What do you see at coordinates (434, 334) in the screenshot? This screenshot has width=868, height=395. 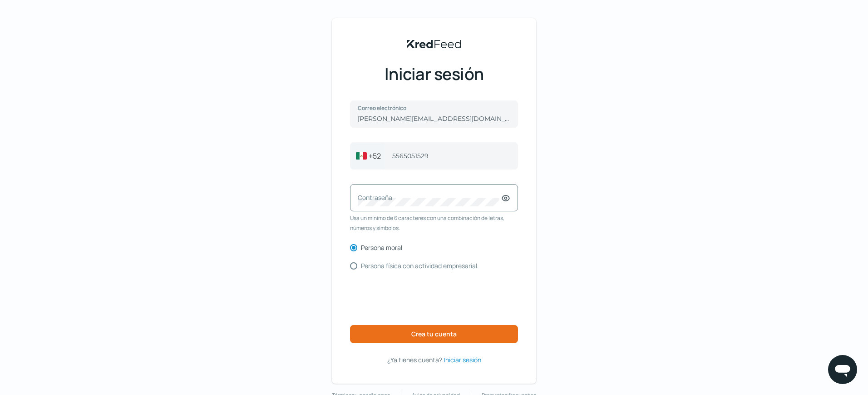 I see `button: Crea tu cuenta` at bounding box center [434, 334].